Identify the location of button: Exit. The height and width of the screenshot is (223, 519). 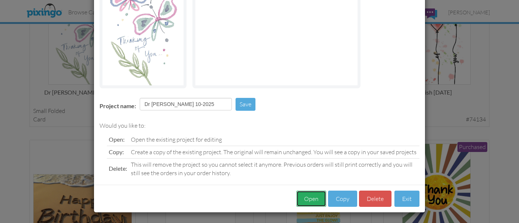
(407, 199).